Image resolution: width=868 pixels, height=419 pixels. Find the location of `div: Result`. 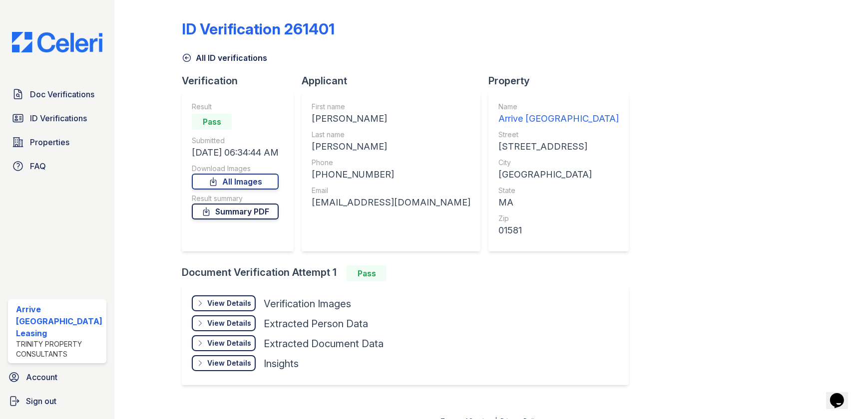

div: Result is located at coordinates (235, 107).